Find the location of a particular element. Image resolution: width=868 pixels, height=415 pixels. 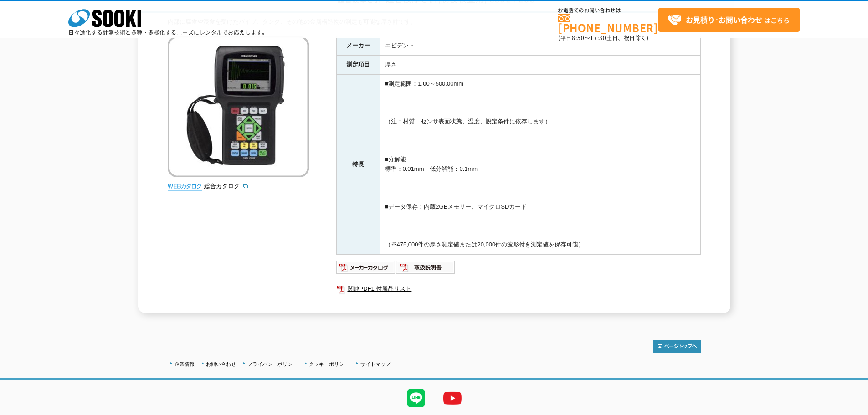

span: 17:30 is located at coordinates (598, 38).